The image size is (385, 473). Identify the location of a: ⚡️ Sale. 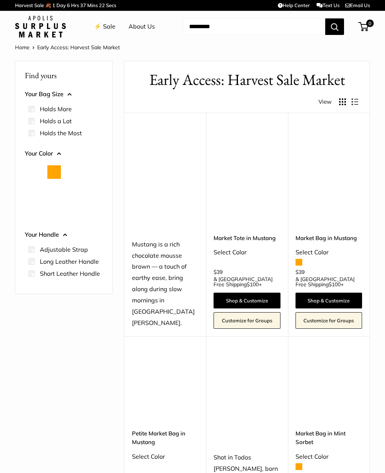
(104, 27).